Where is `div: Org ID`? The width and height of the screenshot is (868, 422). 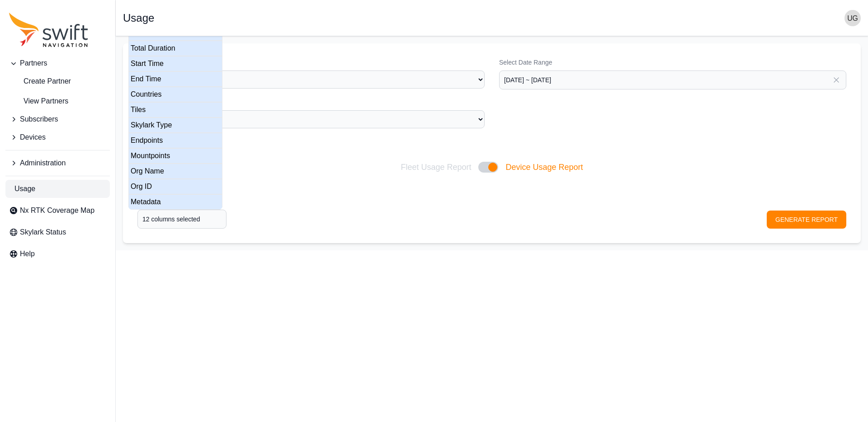 div: Org ID is located at coordinates (175, 187).